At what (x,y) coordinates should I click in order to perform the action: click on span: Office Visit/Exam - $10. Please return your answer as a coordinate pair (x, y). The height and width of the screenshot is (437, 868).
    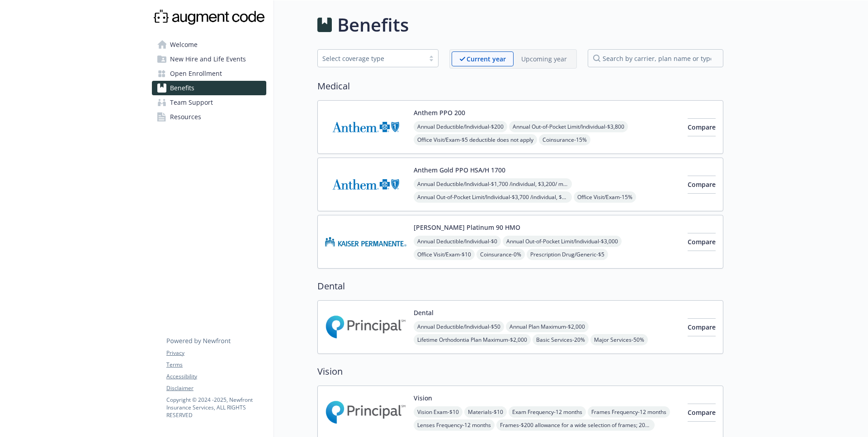
    Looking at the image, I should click on (444, 254).